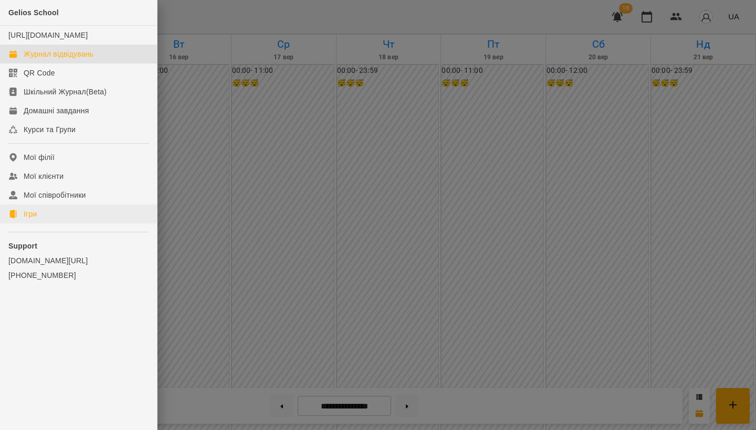 Image resolution: width=756 pixels, height=430 pixels. I want to click on div: QR Code, so click(39, 73).